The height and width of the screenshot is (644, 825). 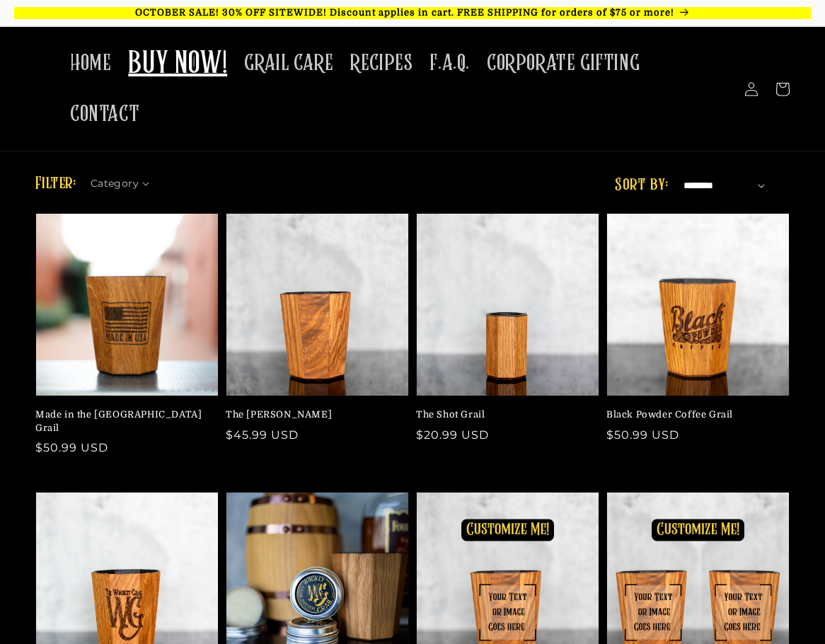 I want to click on span: CONTACT, so click(x=105, y=114).